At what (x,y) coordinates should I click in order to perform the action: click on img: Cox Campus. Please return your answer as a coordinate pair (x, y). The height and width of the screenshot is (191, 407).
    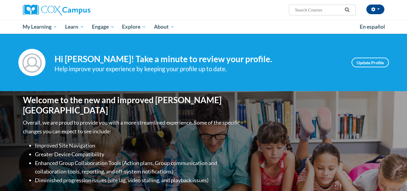
    Looking at the image, I should click on (57, 10).